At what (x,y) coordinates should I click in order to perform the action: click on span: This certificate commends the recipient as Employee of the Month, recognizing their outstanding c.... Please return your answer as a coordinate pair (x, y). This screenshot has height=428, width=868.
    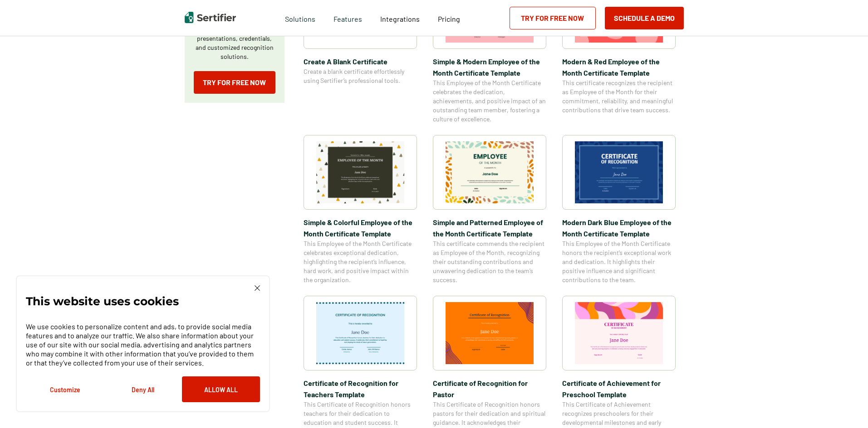
    Looking at the image, I should click on (489, 262).